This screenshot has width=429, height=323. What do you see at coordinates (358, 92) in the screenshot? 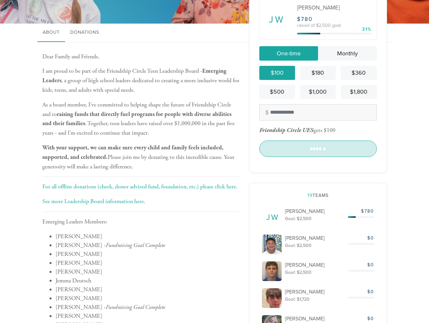
I see `div: $1,800` at bounding box center [358, 92].